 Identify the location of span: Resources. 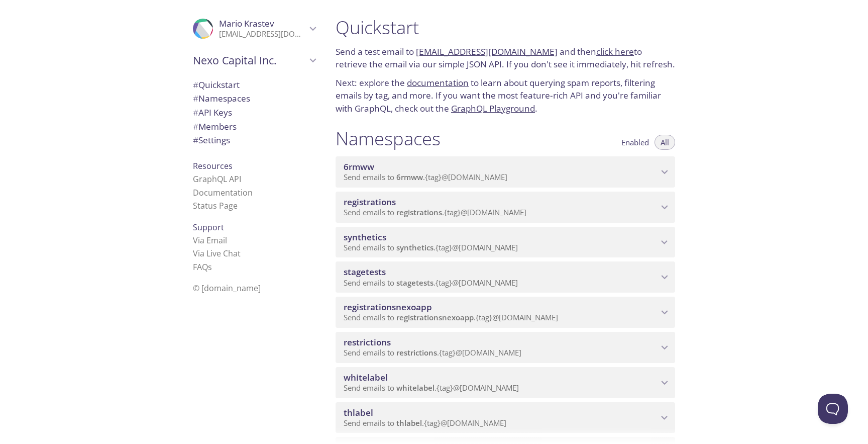
(212, 166).